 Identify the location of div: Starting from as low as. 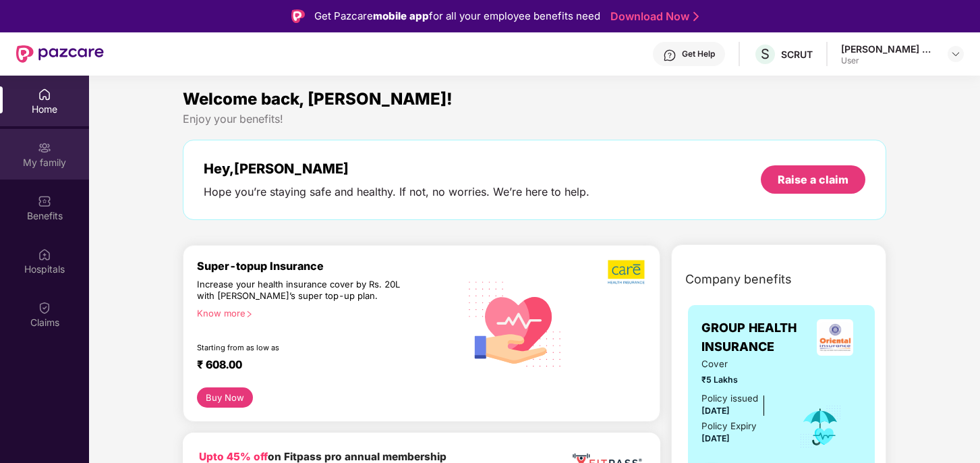
(299, 348).